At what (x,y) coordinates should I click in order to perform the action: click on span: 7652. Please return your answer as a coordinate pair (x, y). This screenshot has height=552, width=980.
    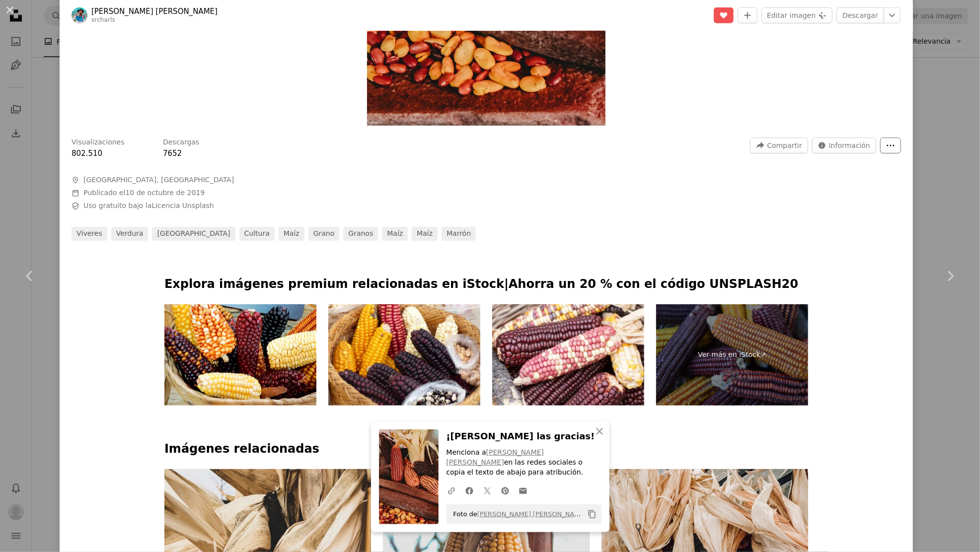
    Looking at the image, I should click on (172, 153).